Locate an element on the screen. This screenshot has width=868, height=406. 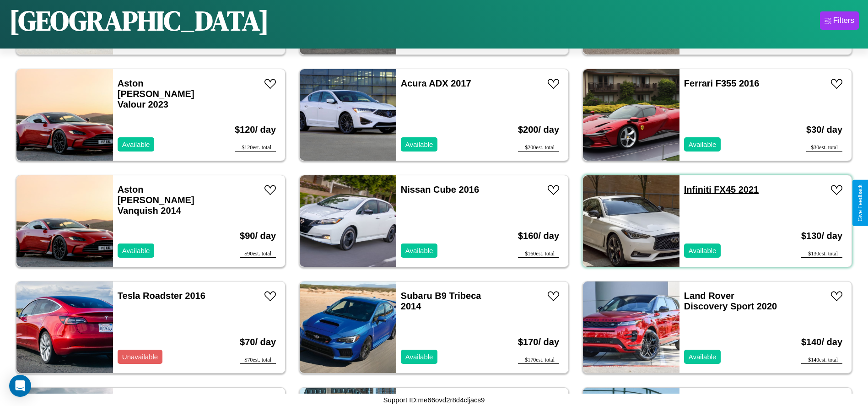
div: Open Intercom Messenger is located at coordinates (20, 386).